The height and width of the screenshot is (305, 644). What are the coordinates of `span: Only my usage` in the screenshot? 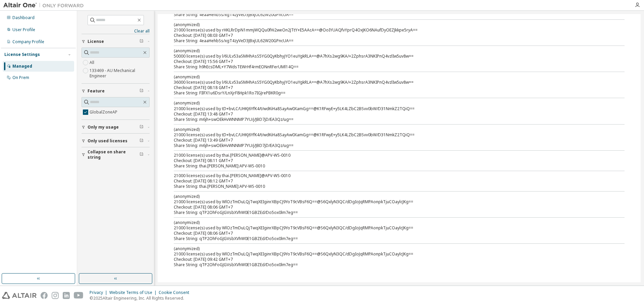 It's located at (103, 127).